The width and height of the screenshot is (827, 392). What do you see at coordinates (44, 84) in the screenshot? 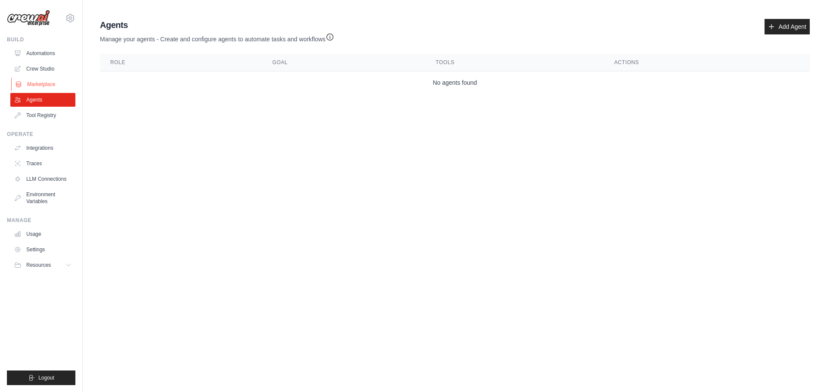
I see `a: Marketplace` at bounding box center [44, 84].